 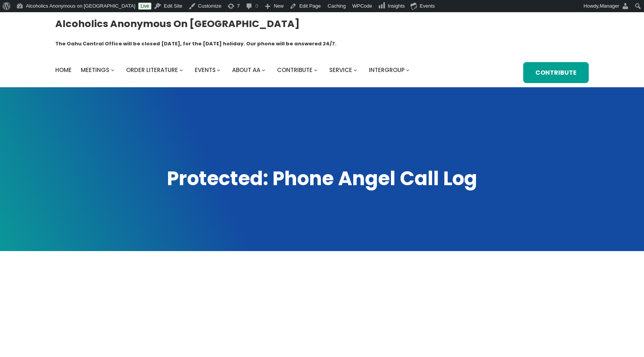 What do you see at coordinates (294, 70) in the screenshot?
I see `span: Contribute` at bounding box center [294, 70].